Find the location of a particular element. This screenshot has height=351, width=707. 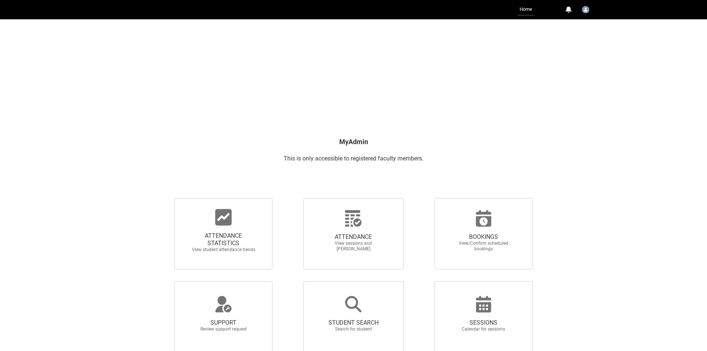

span: SESSIONS is located at coordinates (483, 322).